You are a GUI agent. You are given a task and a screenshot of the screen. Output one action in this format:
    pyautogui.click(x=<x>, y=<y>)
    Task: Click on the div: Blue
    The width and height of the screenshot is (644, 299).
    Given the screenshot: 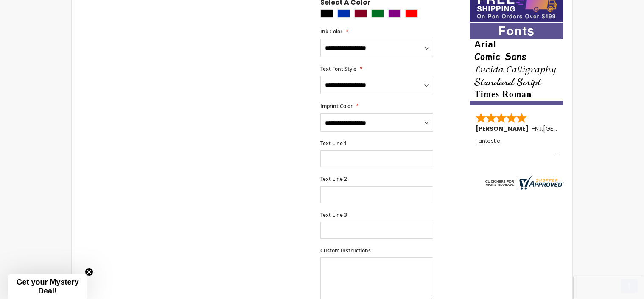 What is the action you would take?
    pyautogui.click(x=344, y=14)
    